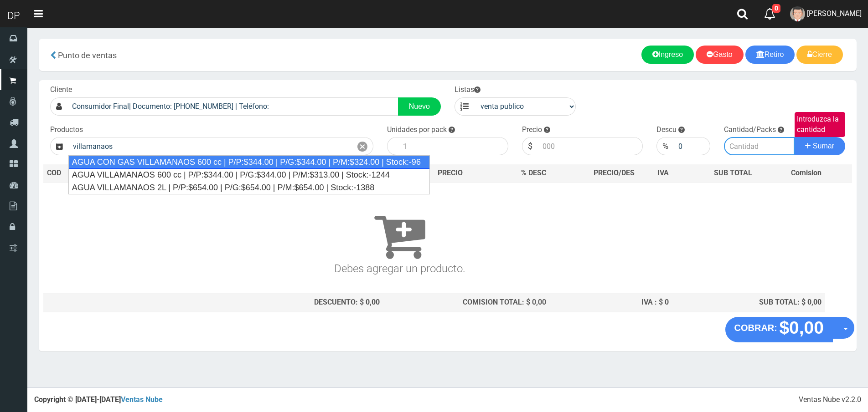 This screenshot has width=868, height=412. I want to click on a: Gasto, so click(719, 55).